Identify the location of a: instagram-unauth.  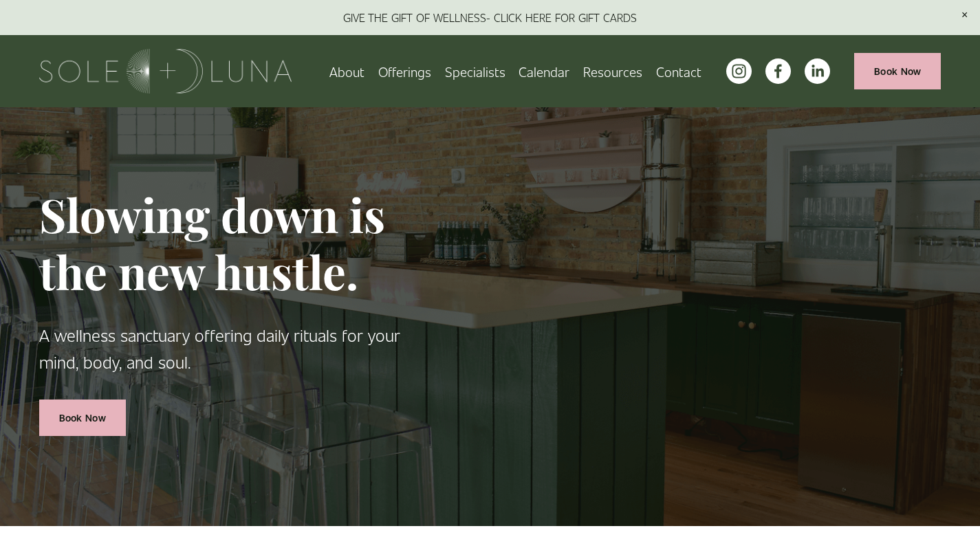
(739, 71).